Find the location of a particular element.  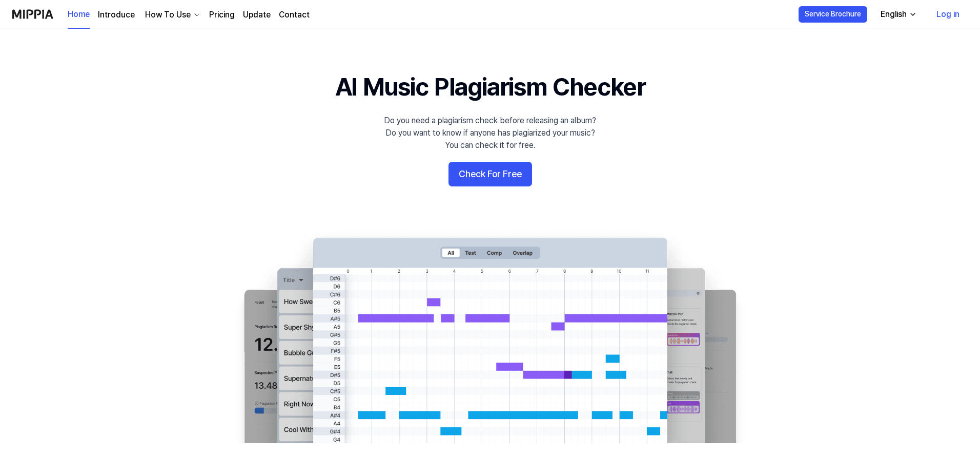

button: Check For Free is located at coordinates (490, 174).